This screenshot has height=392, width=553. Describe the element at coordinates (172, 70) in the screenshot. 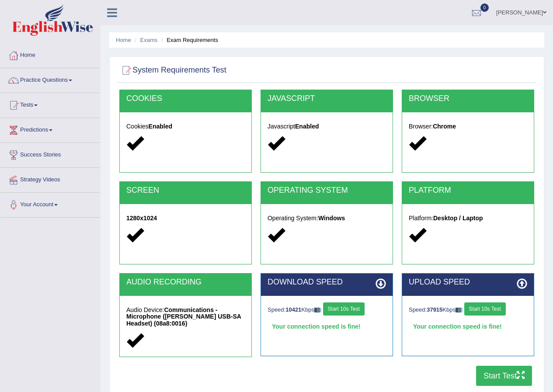

I see `h2: System Requirements Test` at that location.